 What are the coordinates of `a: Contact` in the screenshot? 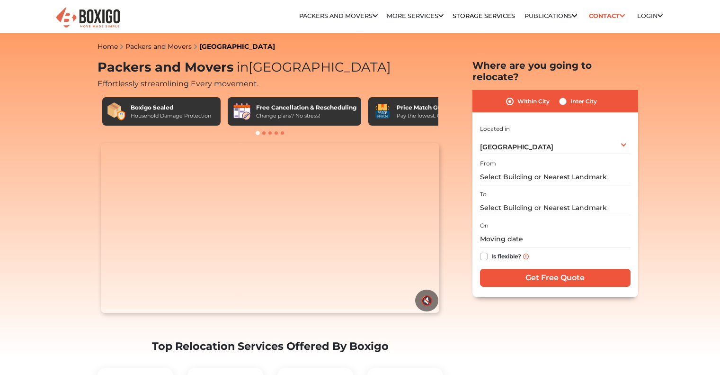 It's located at (607, 16).